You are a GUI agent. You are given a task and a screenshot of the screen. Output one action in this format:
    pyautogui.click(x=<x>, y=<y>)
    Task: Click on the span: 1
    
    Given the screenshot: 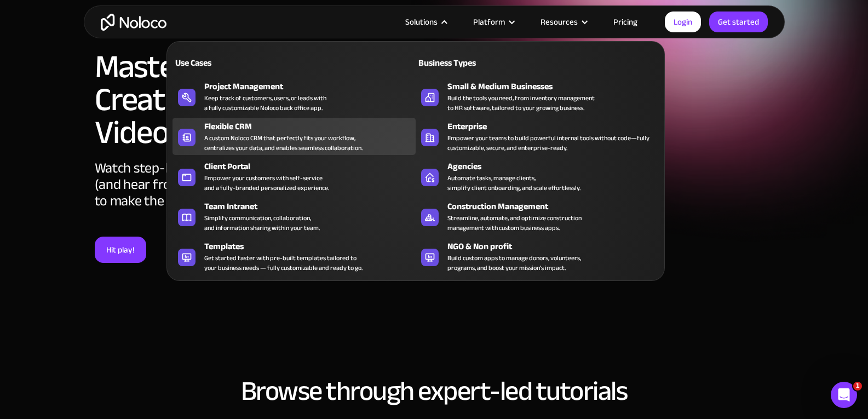 What is the action you would take?
    pyautogui.click(x=858, y=386)
    